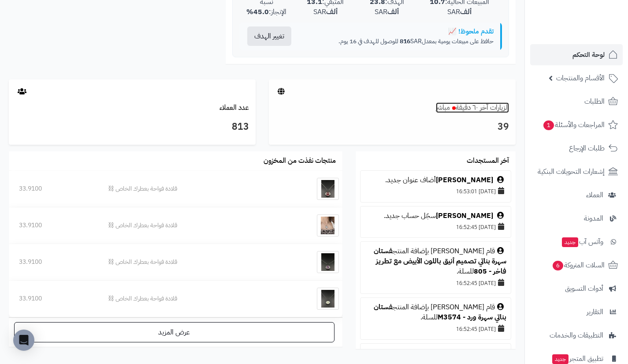 The height and width of the screenshot is (364, 628). What do you see at coordinates (577, 125) in the screenshot?
I see `a: المراجعات والأسئلة1` at bounding box center [577, 125].